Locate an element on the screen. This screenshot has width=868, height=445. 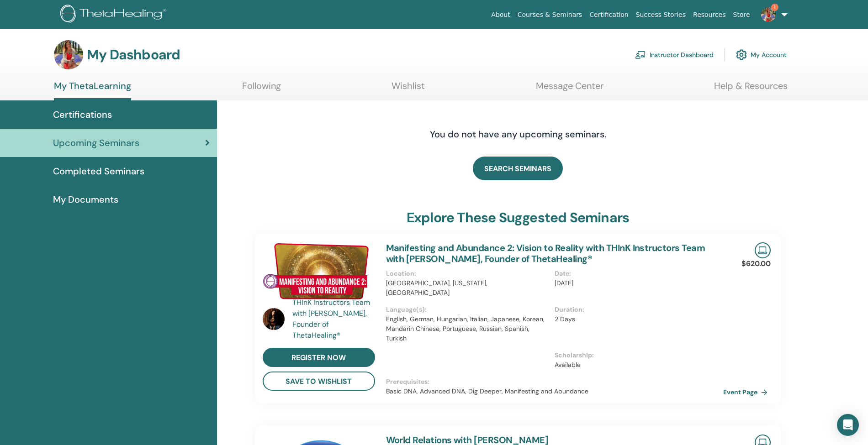
span: Upcoming Seminars is located at coordinates (96, 143).